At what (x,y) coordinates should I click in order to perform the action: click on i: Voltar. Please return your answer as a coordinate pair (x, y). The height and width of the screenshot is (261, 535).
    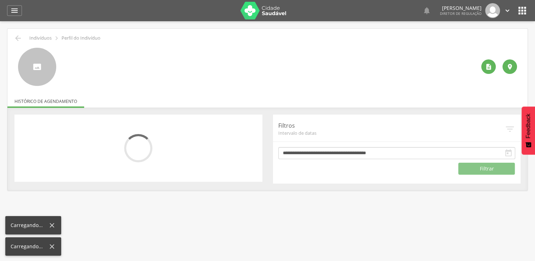
    Looking at the image, I should click on (18, 38).